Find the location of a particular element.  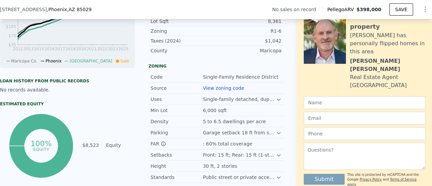

tspan: 2020 is located at coordinates (81, 49).